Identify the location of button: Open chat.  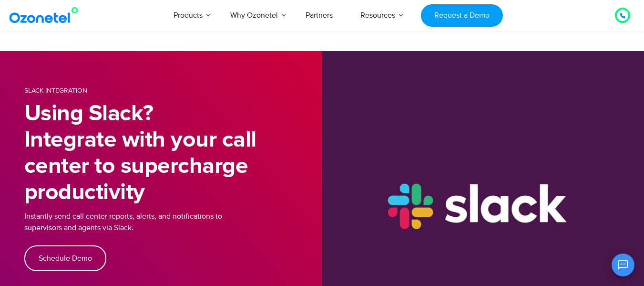
(623, 265).